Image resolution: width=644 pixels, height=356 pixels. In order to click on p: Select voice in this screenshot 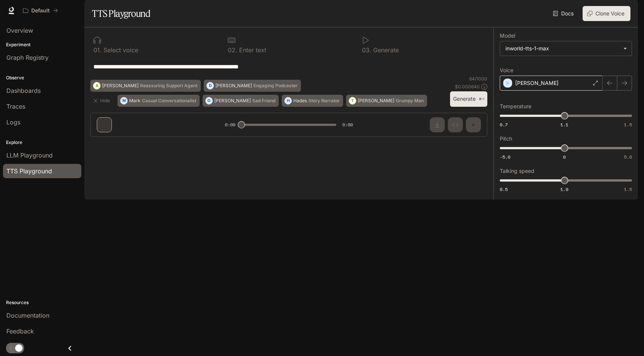, I will do `click(120, 50)`.